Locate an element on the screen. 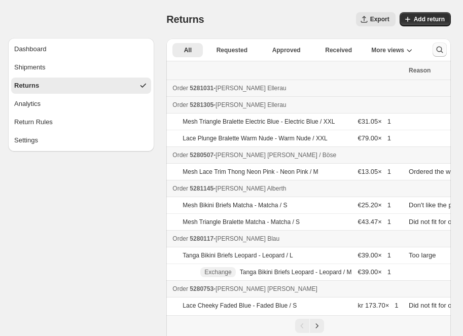 The width and height of the screenshot is (463, 336). p: Mesh Lace Trim Thong Neon Pink - Neon Pink / M is located at coordinates (250, 172).